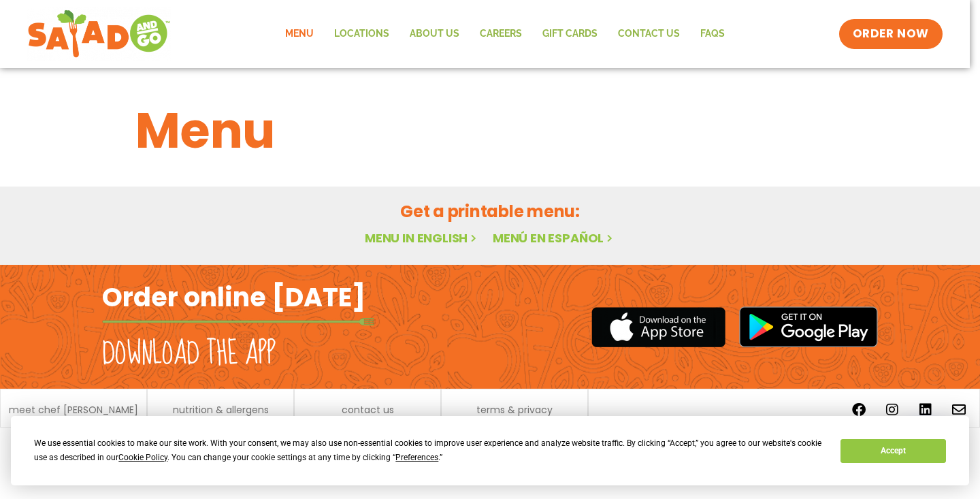  Describe the element at coordinates (221, 410) in the screenshot. I see `span: nutrition & allergens` at that location.